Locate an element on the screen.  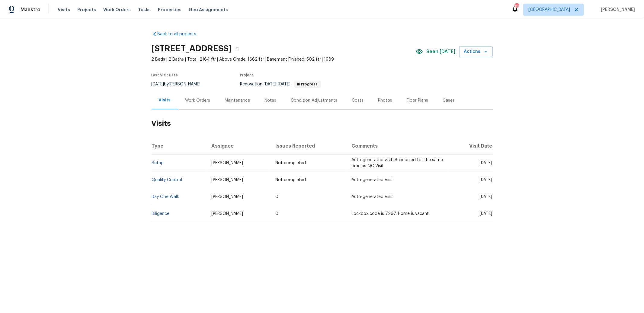
span: Work Orders is located at coordinates (117, 10).